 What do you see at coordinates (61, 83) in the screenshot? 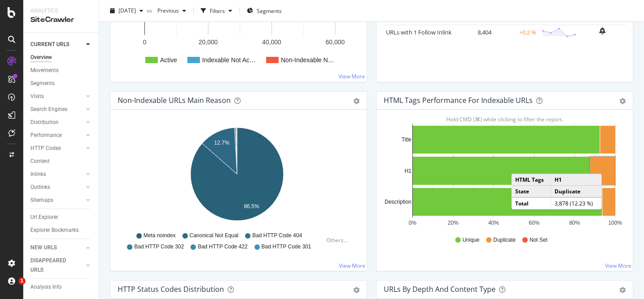
I see `a: Segments` at bounding box center [61, 83].